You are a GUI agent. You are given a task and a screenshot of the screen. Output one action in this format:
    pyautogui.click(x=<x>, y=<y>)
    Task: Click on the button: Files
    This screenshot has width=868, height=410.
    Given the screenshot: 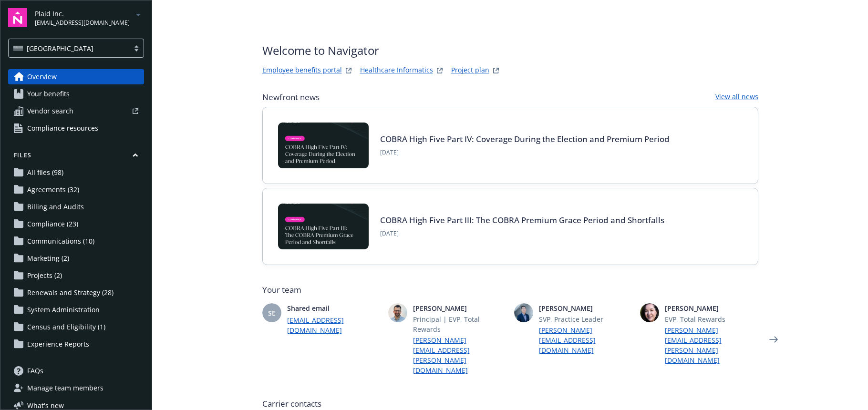 What is the action you would take?
    pyautogui.click(x=76, y=156)
    